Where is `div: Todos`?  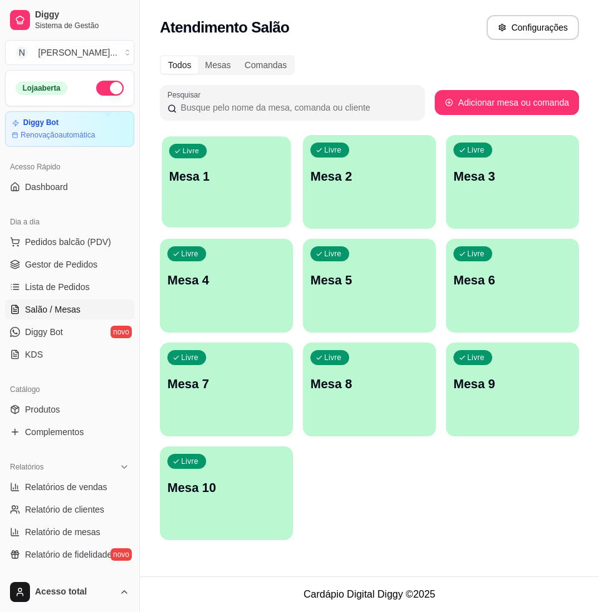
div: Todos is located at coordinates (179, 65).